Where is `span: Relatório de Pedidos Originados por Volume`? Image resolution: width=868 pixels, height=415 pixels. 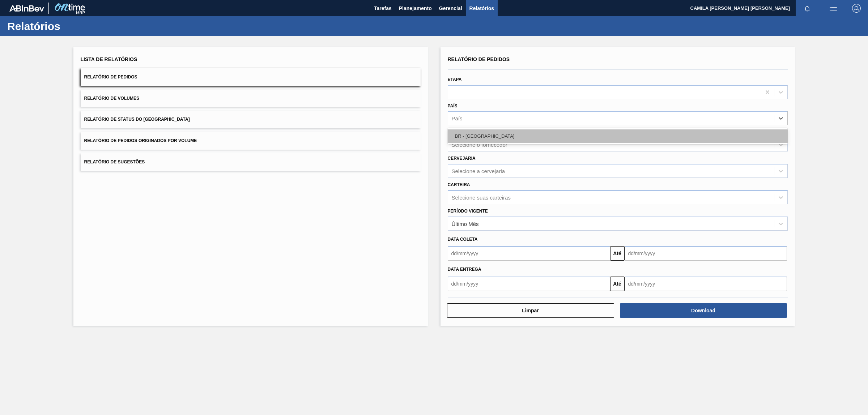 span: Relatório de Pedidos Originados por Volume is located at coordinates (141, 141).